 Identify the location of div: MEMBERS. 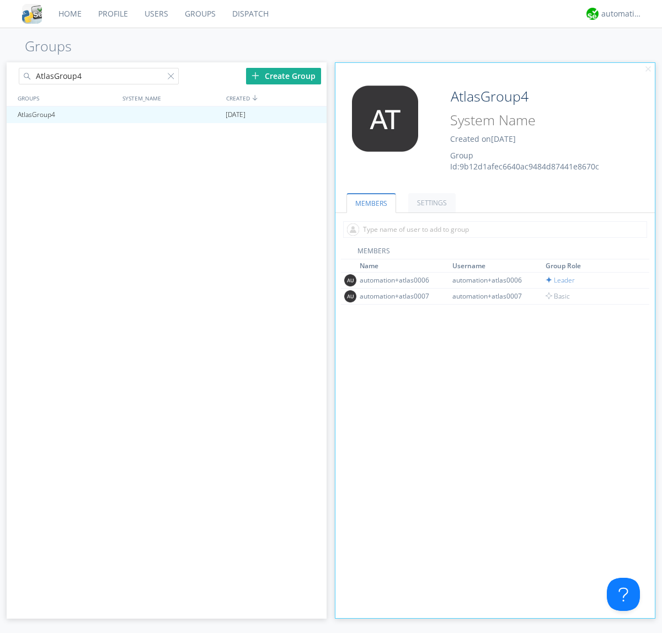
(495, 253).